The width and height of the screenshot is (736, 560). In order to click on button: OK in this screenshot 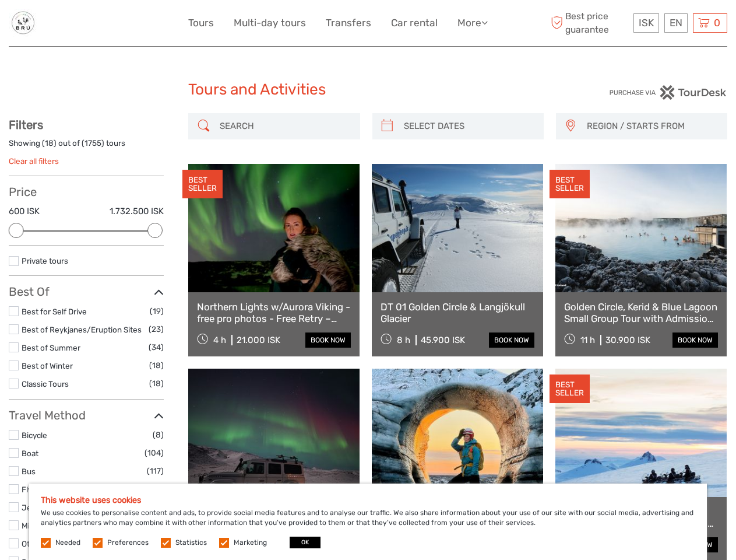, I will do `click(305, 542)`.